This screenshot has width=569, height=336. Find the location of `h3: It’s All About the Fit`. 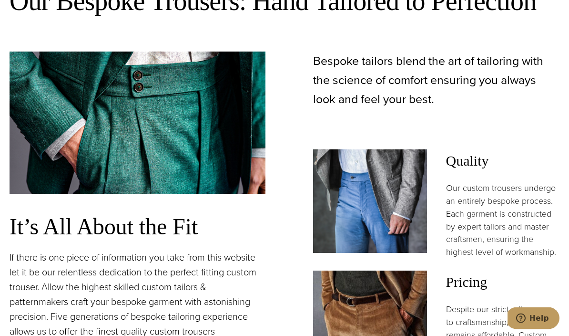

h3: It’s All About the Fit is located at coordinates (137, 226).